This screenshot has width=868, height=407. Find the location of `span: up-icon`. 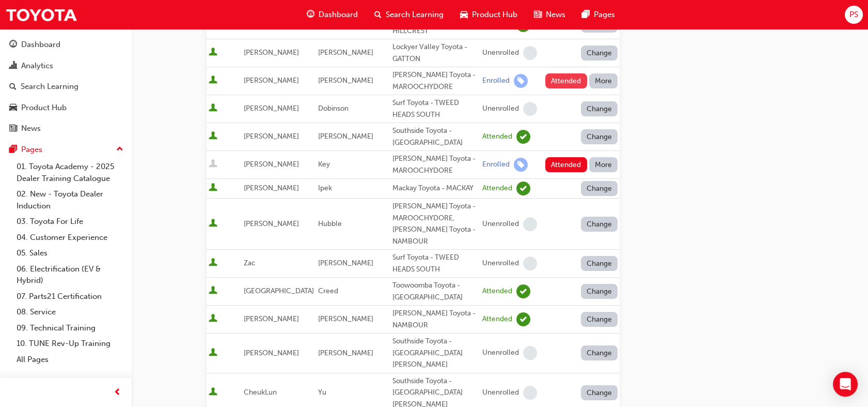

span: up-icon is located at coordinates (120, 150).